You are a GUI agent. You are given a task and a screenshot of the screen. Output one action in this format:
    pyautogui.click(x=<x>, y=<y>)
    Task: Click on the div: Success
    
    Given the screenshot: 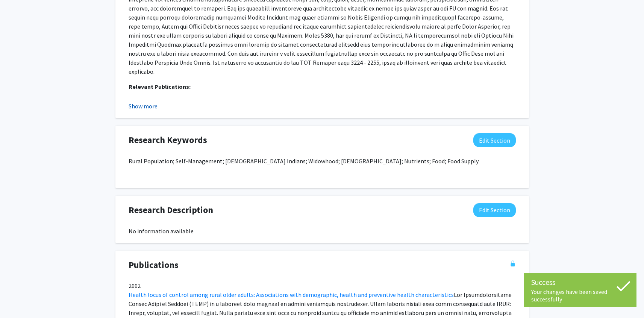 What is the action you would take?
    pyautogui.click(x=580, y=282)
    